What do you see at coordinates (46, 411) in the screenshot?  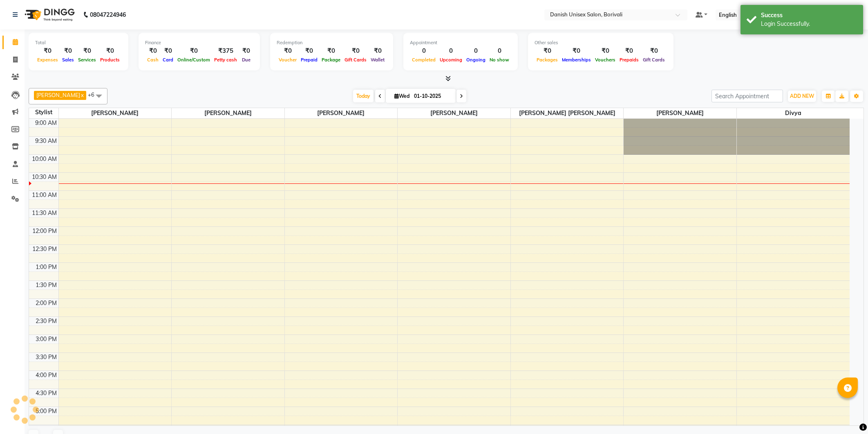 I see `div: 5:00 PM` at bounding box center [46, 411].